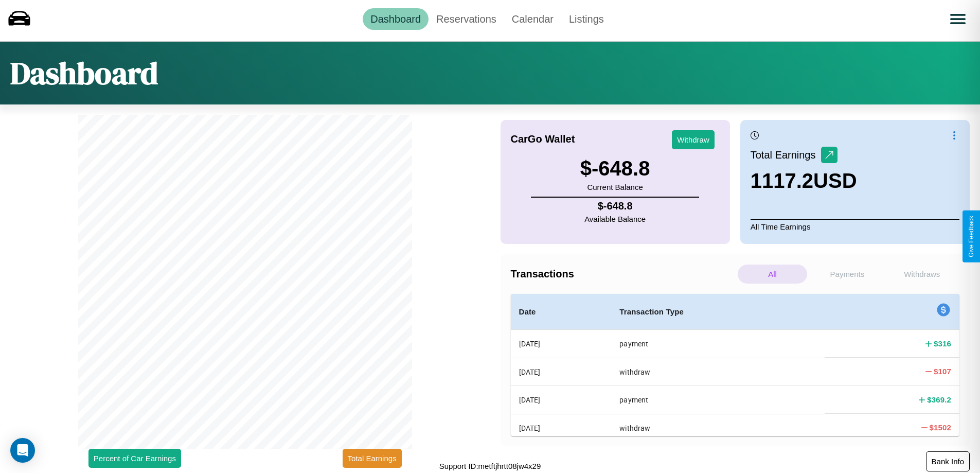 The height and width of the screenshot is (473, 980). I want to click on h4: Transaction Type, so click(718, 311).